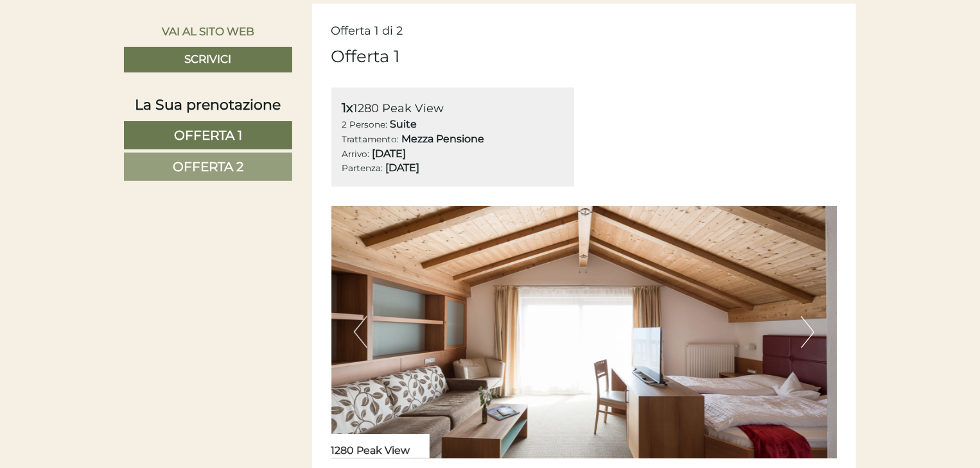 This screenshot has height=468, width=980. Describe the element at coordinates (403, 124) in the screenshot. I see `b: Suite` at that location.